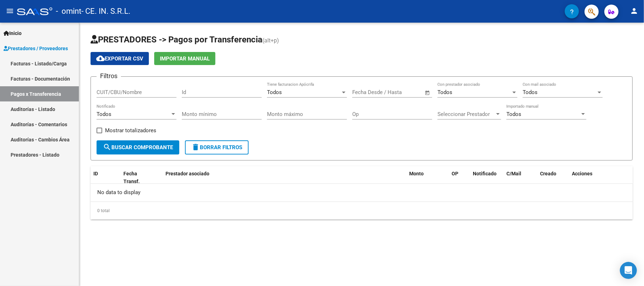 The width and height of the screenshot is (644, 286). What do you see at coordinates (138, 147) in the screenshot?
I see `button: Buscar Comprobante` at bounding box center [138, 147].